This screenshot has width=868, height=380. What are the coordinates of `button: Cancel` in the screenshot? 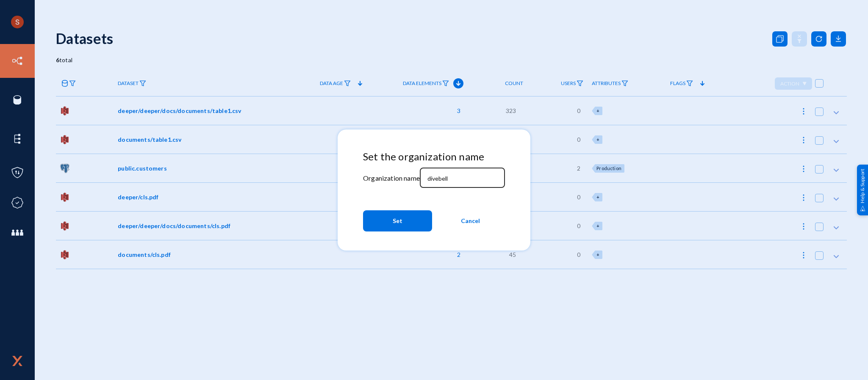 It's located at (470, 221).